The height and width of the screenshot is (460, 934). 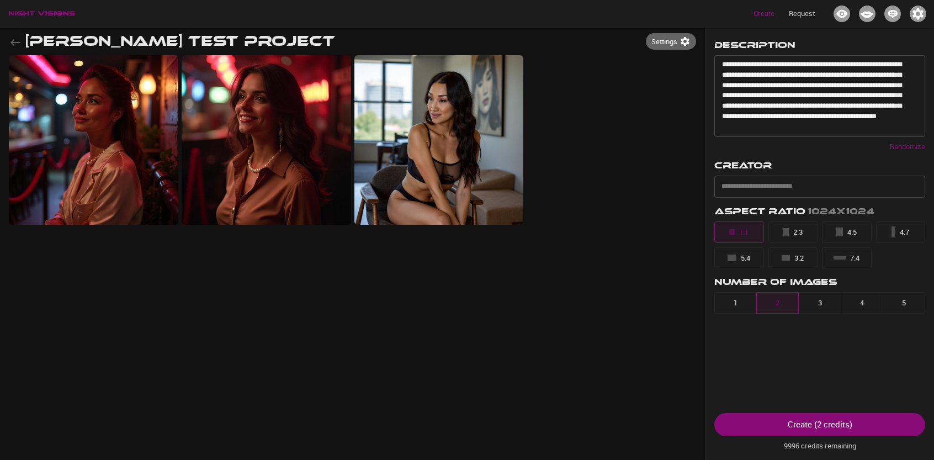 What do you see at coordinates (764, 14) in the screenshot?
I see `p: Create` at bounding box center [764, 14].